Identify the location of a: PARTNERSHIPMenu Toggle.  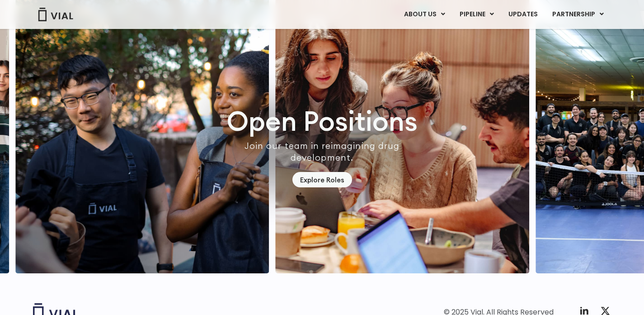
(578, 15).